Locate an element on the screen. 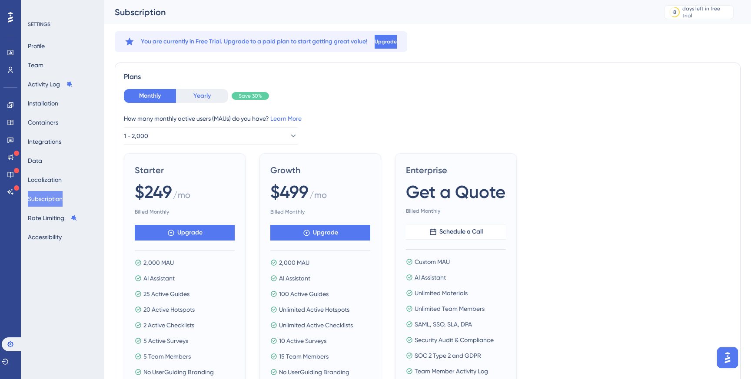 This screenshot has width=751, height=379. button: 1 - 2,000 is located at coordinates (211, 136).